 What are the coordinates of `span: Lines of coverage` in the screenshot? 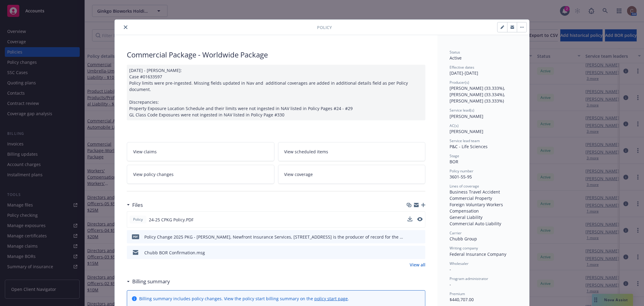 It's located at (465, 186).